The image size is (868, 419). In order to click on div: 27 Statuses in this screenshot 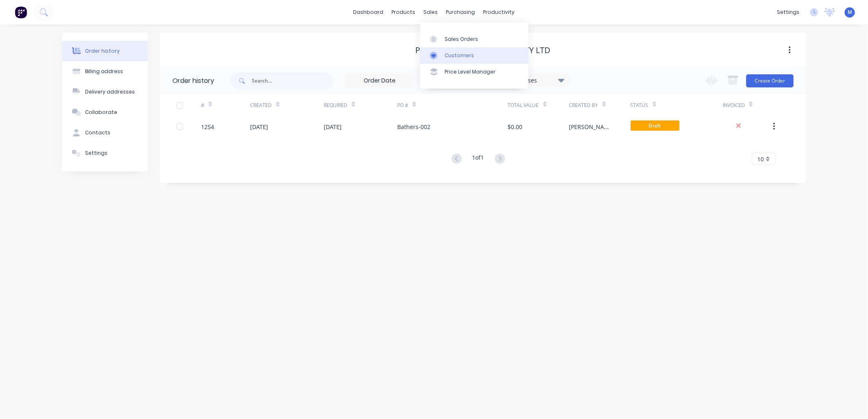, I will do `click(535, 80)`.